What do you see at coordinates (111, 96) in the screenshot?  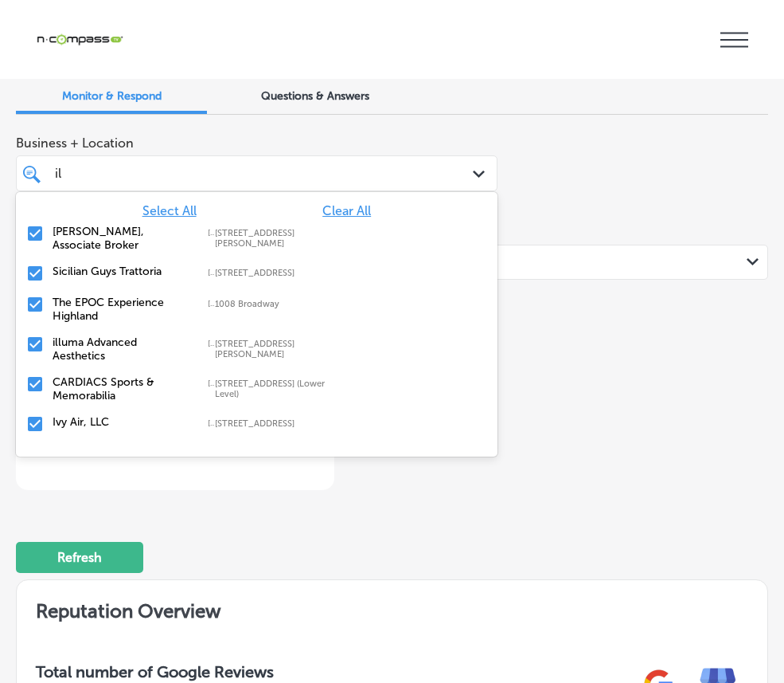 I see `span: Monitor & Respond` at bounding box center [111, 96].